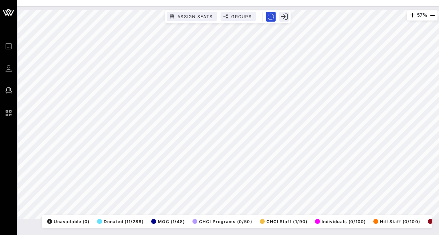 This screenshot has height=235, width=439. What do you see at coordinates (168, 222) in the screenshot?
I see `span: MOC (1/48)` at bounding box center [168, 222].